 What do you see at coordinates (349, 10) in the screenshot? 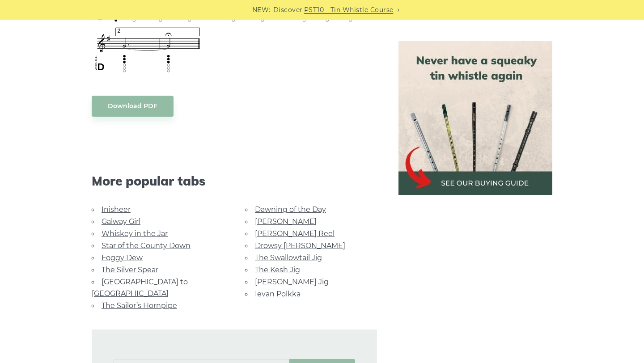
I see `a: PST10 - Tin Whistle Course` at bounding box center [349, 10].